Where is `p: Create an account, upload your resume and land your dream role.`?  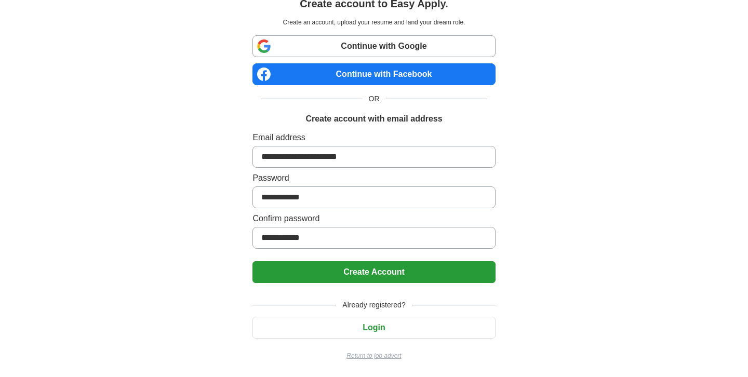
p: Create an account, upload your resume and land your dream role. is located at coordinates (374, 22).